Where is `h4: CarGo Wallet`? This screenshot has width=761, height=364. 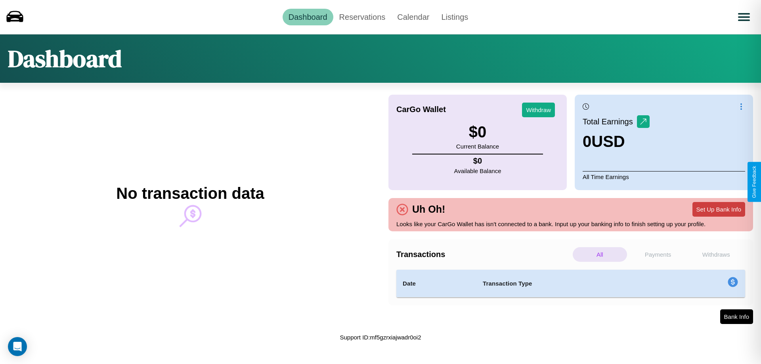
h4: CarGo Wallet is located at coordinates (421, 109).